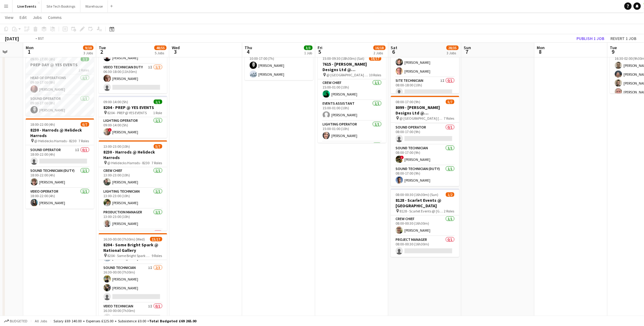 This screenshot has width=644, height=326. What do you see at coordinates (94, 6) in the screenshot?
I see `button: Warehouse` at bounding box center [94, 6].